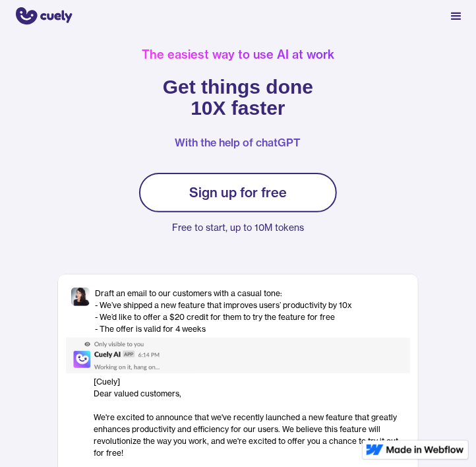 This screenshot has height=467, width=476. I want to click on h1: Get things done 10X faster, so click(238, 97).